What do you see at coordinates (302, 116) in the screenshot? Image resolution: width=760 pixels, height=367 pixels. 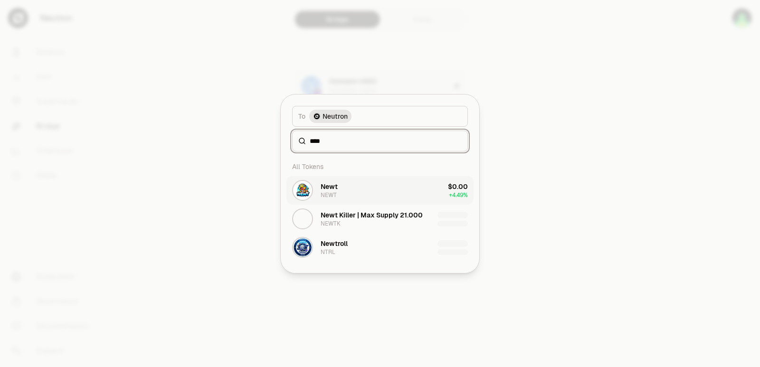 I see `span: To` at bounding box center [302, 116].